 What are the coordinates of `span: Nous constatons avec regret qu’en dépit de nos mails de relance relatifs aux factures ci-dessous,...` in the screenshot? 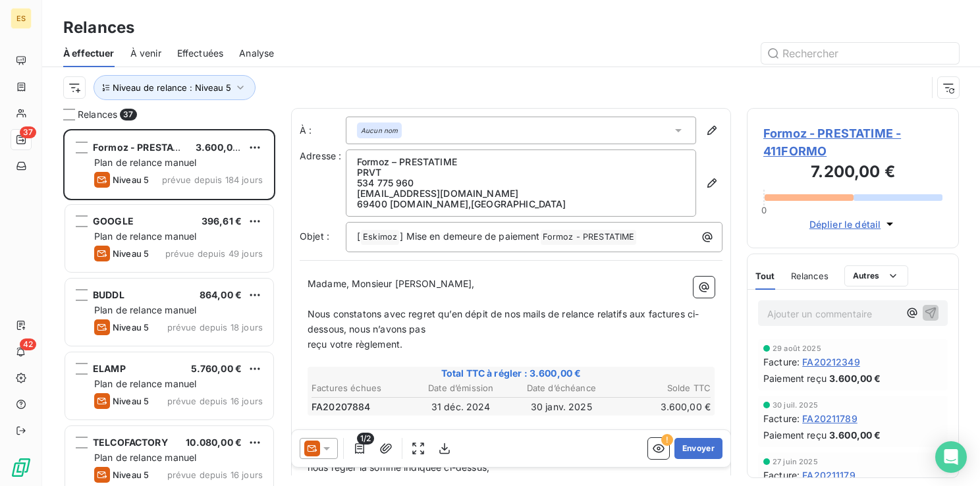 It's located at (503, 321).